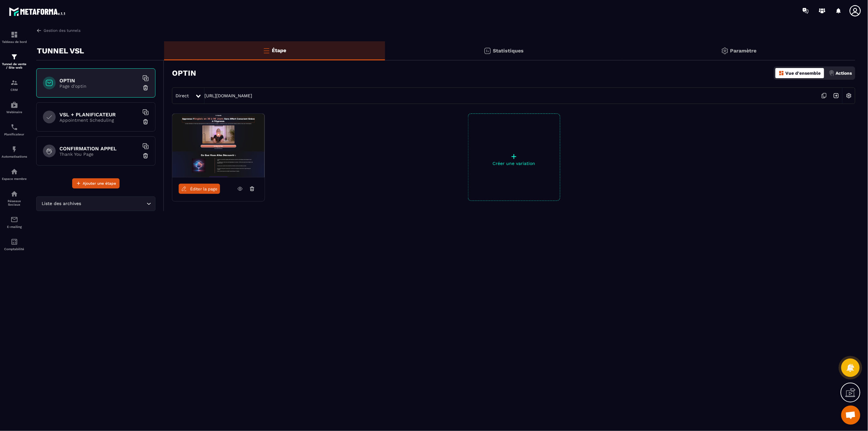 The image size is (868, 431). I want to click on span: Direct, so click(182, 96).